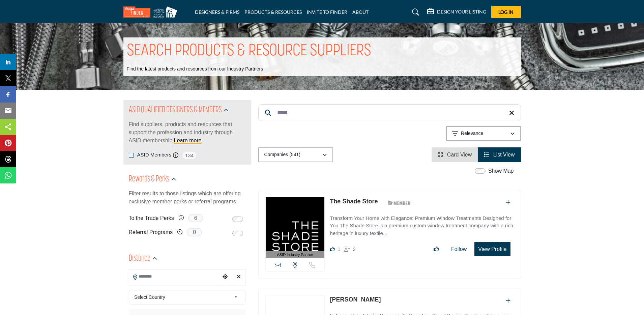 The height and width of the screenshot is (315, 644). Describe the element at coordinates (492, 249) in the screenshot. I see `button: View Profile` at that location.